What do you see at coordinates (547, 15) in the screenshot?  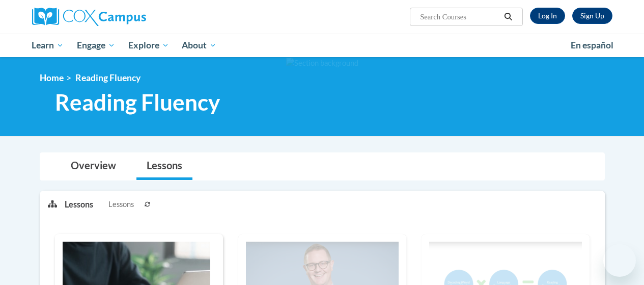 I see `a: Log In` at bounding box center [547, 15].